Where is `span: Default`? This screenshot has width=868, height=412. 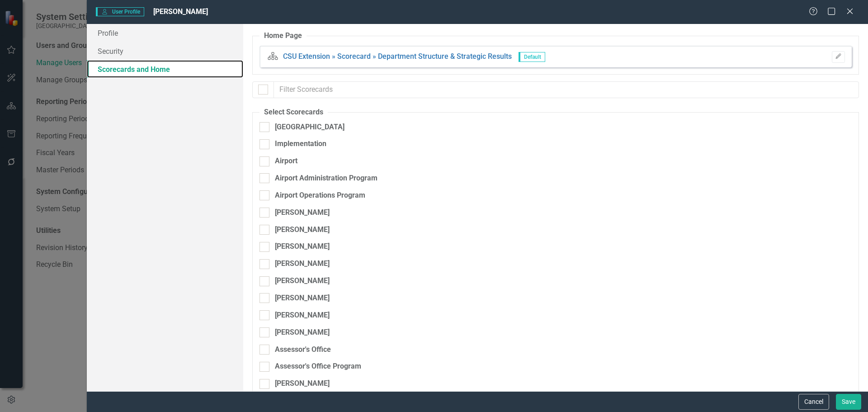 span: Default is located at coordinates (531, 57).